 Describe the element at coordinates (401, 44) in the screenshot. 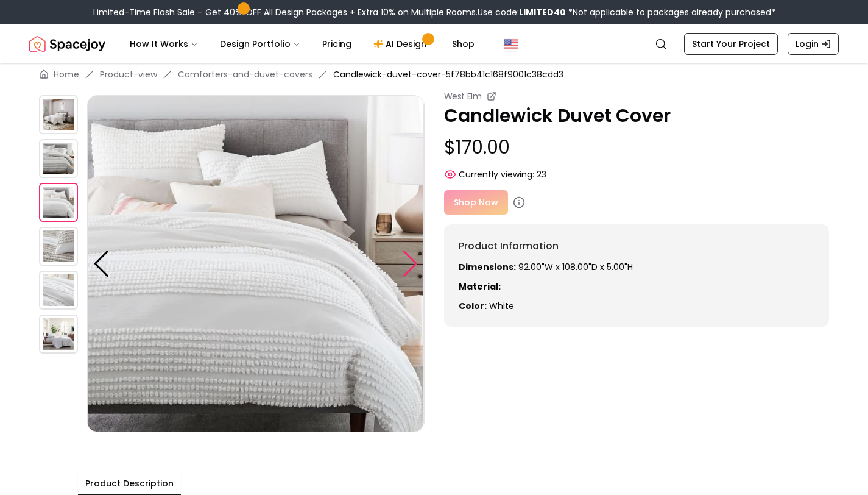

I see `a: AI Design` at that location.